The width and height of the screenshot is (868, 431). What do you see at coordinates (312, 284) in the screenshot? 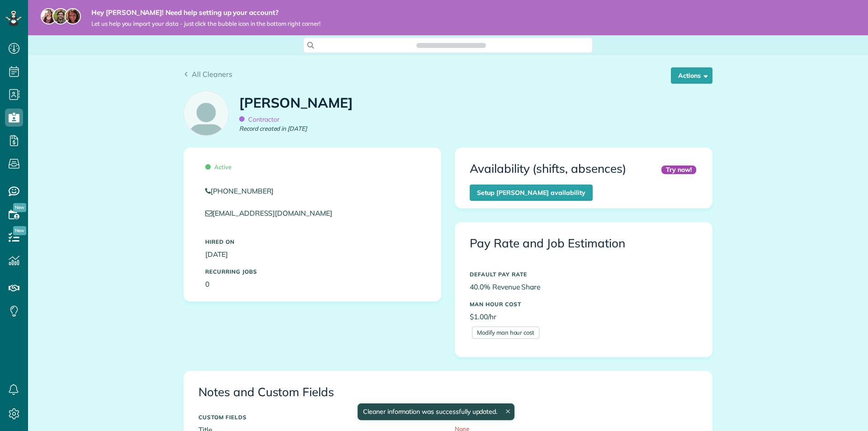
I see `p: 0` at bounding box center [312, 284].